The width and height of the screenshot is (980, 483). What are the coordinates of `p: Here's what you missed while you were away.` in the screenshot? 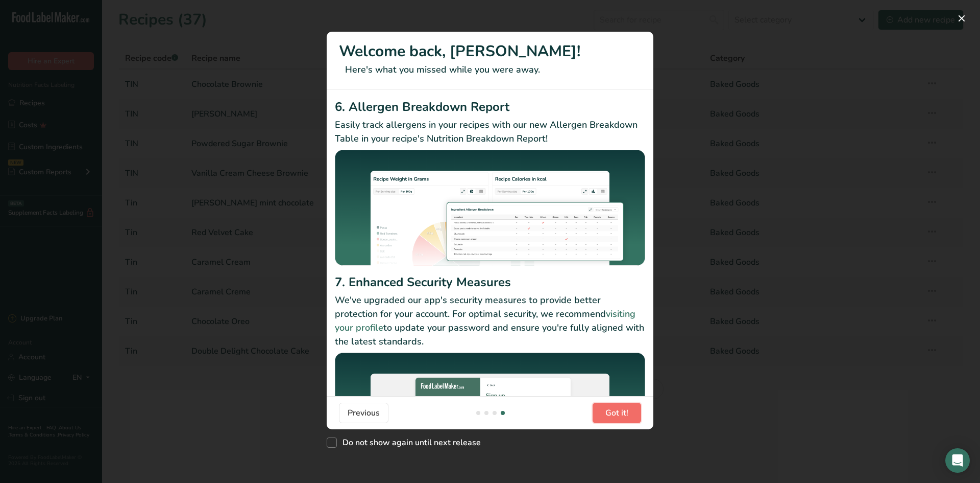 It's located at (490, 70).